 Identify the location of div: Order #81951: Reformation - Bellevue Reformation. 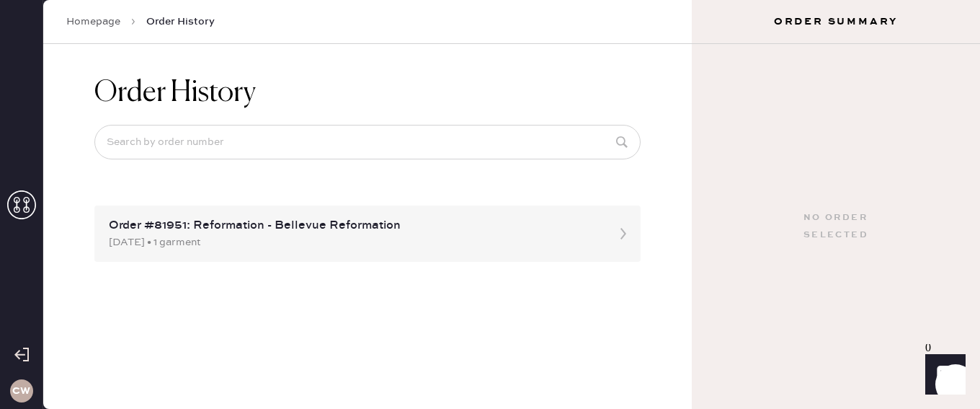
(355, 226).